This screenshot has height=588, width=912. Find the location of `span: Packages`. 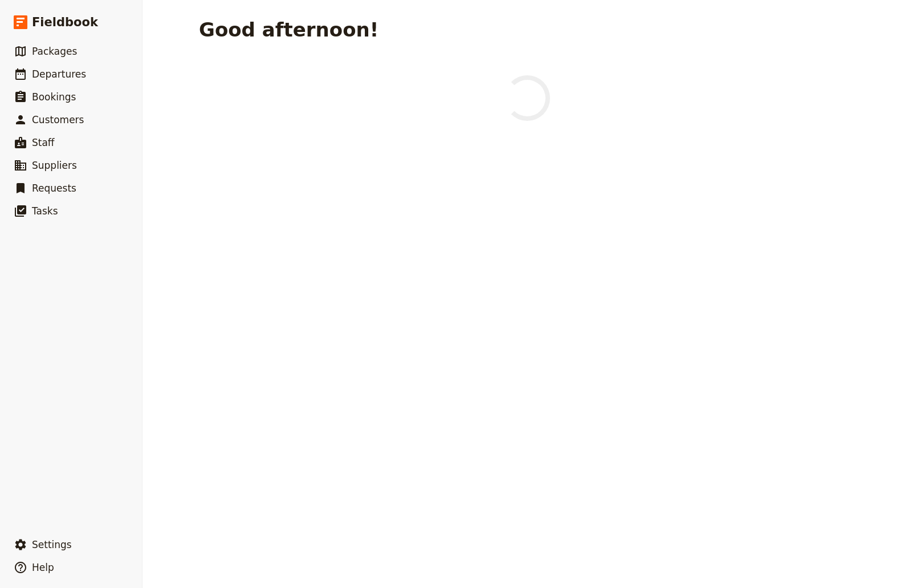

span: Packages is located at coordinates (54, 52).